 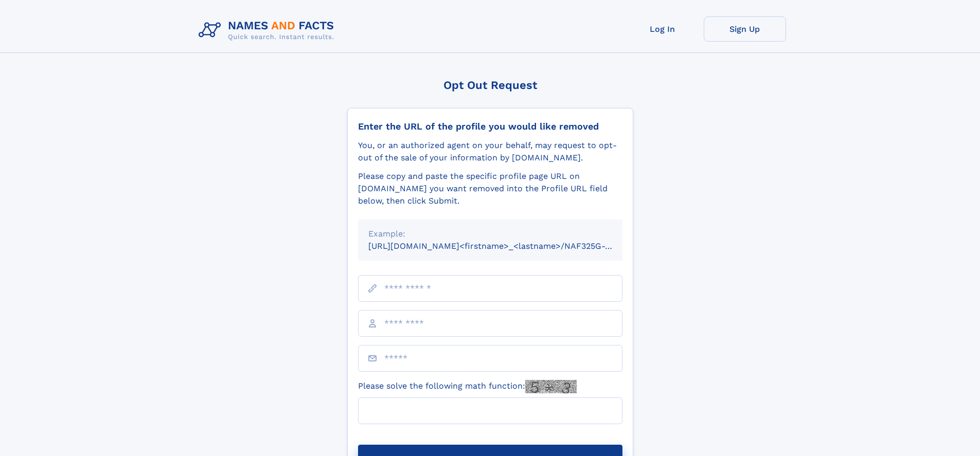 What do you see at coordinates (745, 29) in the screenshot?
I see `a: Sign Up` at bounding box center [745, 29].